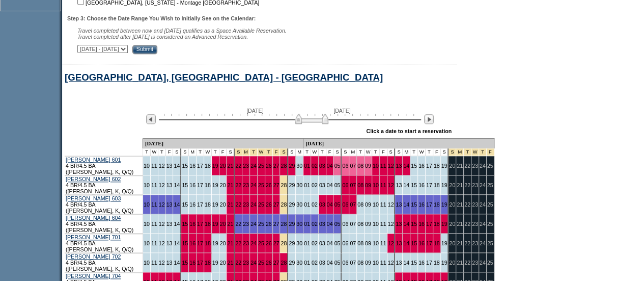 The height and width of the screenshot is (281, 644). Describe the element at coordinates (315, 185) in the screenshot. I see `a: 02` at that location.